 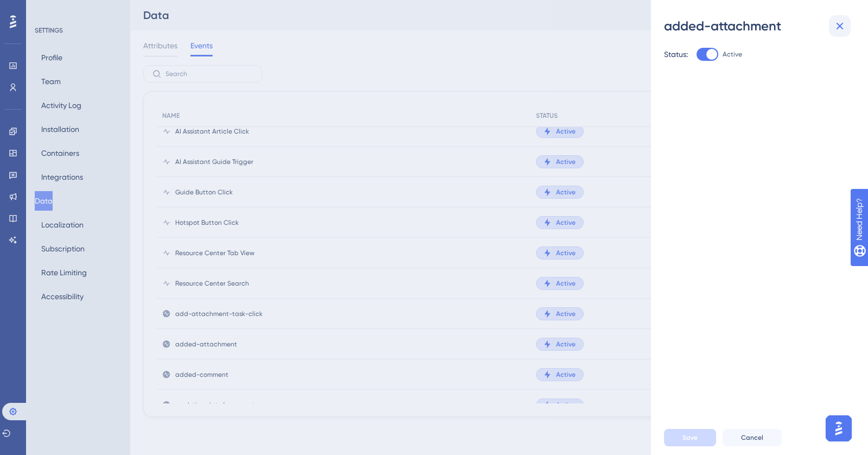 I want to click on span: Cancel, so click(x=751, y=438).